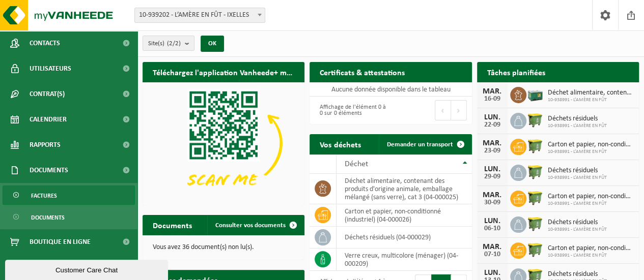 The width and height of the screenshot is (644, 280). I want to click on span: Demander un transport, so click(420, 144).